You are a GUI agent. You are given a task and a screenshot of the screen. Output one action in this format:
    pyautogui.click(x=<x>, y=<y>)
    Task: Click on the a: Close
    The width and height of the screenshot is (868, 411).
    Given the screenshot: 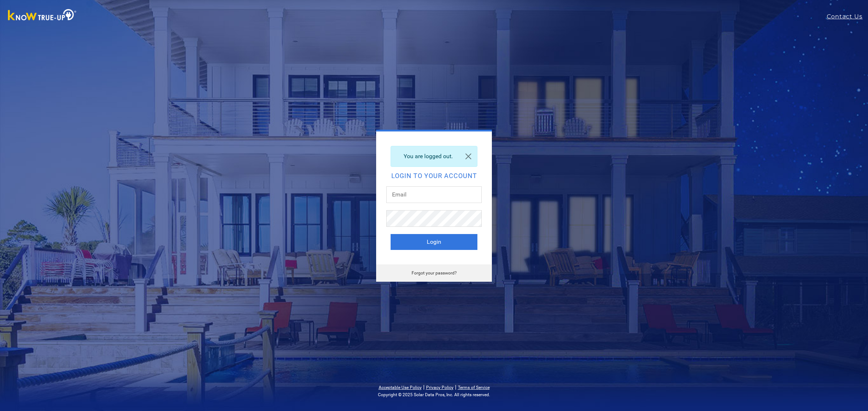 What is the action you would take?
    pyautogui.click(x=469, y=157)
    